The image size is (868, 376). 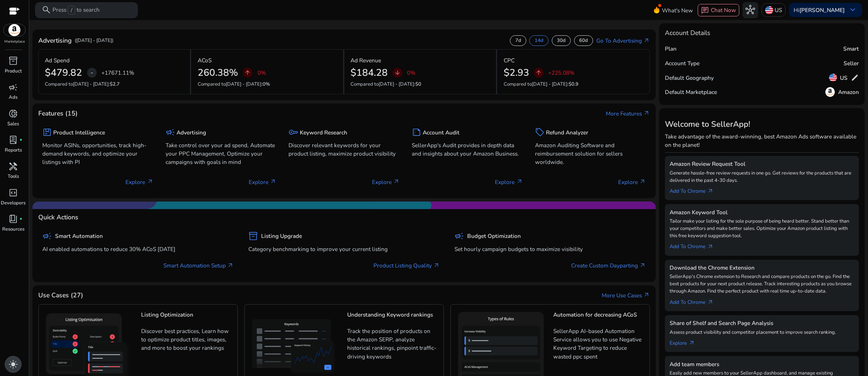 What do you see at coordinates (848, 92) in the screenshot?
I see `h5: Amazon` at bounding box center [848, 92].